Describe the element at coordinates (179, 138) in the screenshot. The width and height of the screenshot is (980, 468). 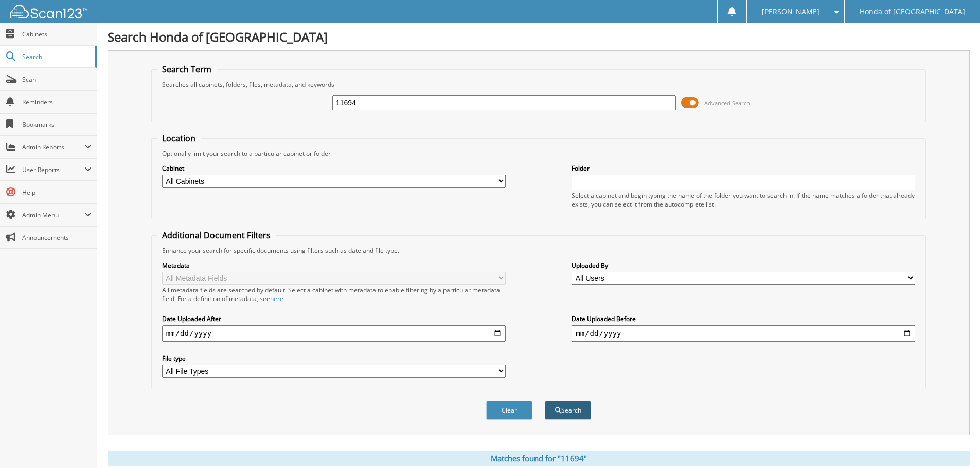
I see `legend: Location` at that location.